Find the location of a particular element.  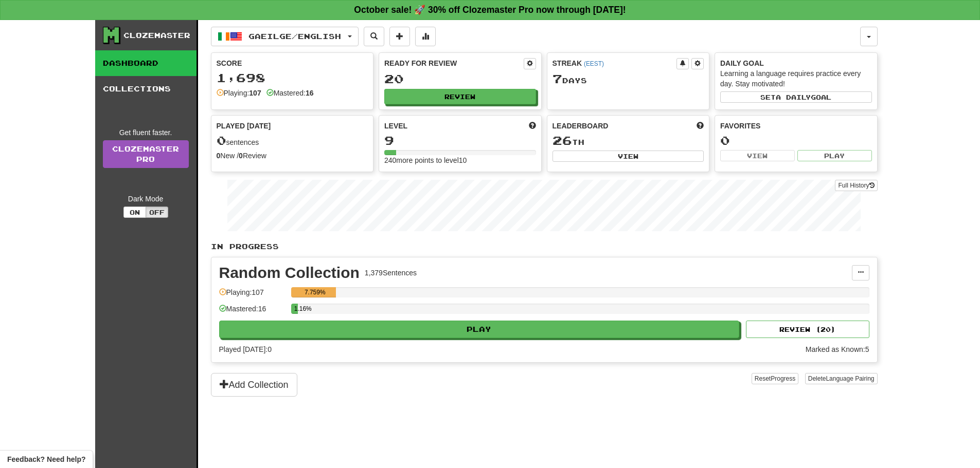

div: 0 is located at coordinates (796, 140).